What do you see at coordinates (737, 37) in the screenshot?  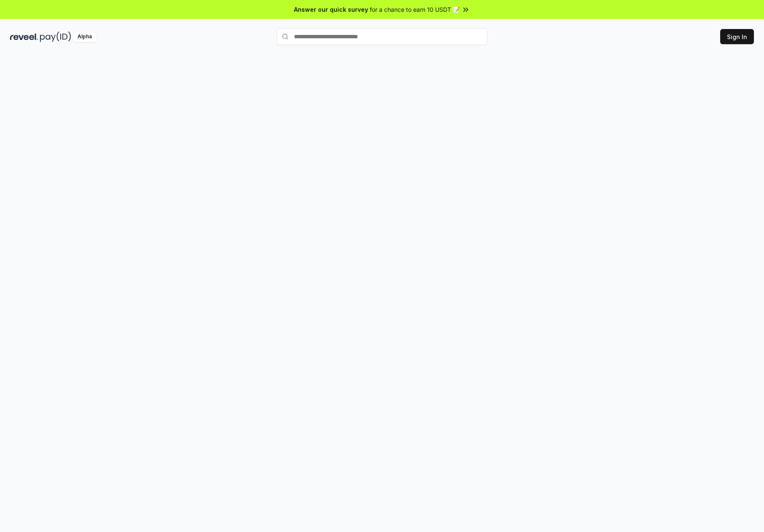 I see `button: Sign In` at bounding box center [737, 37].